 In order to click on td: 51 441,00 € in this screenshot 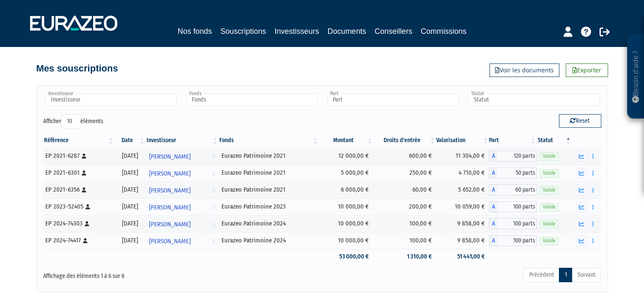, I will do `click(462, 257)`.